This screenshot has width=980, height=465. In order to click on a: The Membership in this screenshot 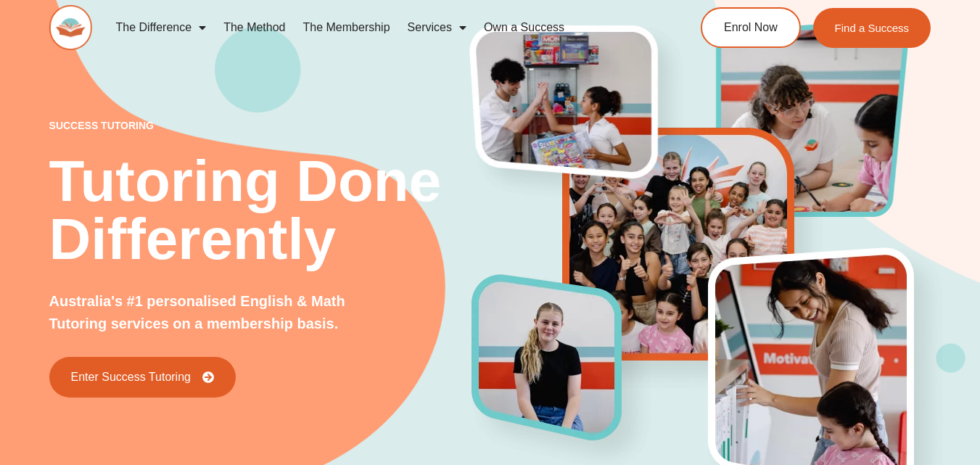, I will do `click(347, 27)`.